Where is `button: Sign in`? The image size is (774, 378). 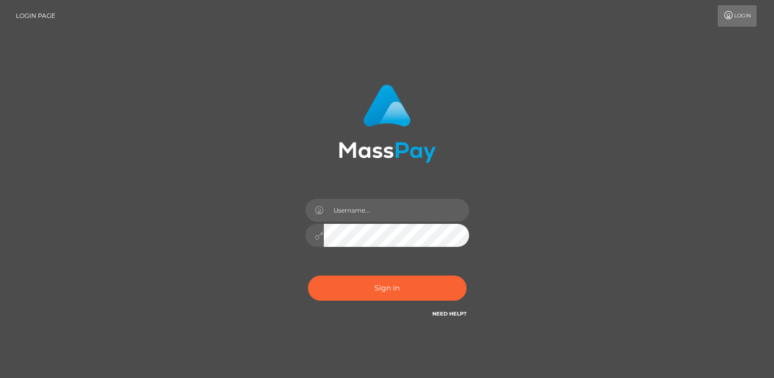
button: Sign in is located at coordinates (387, 288).